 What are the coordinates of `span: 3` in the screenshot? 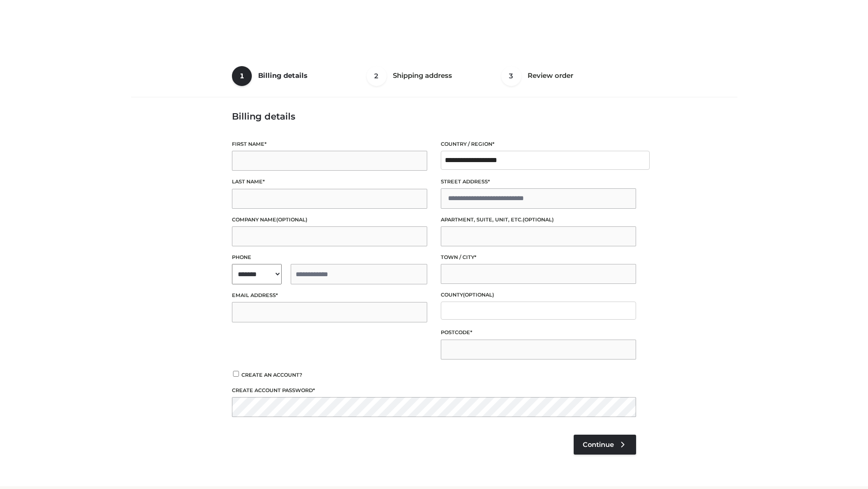 It's located at (512, 76).